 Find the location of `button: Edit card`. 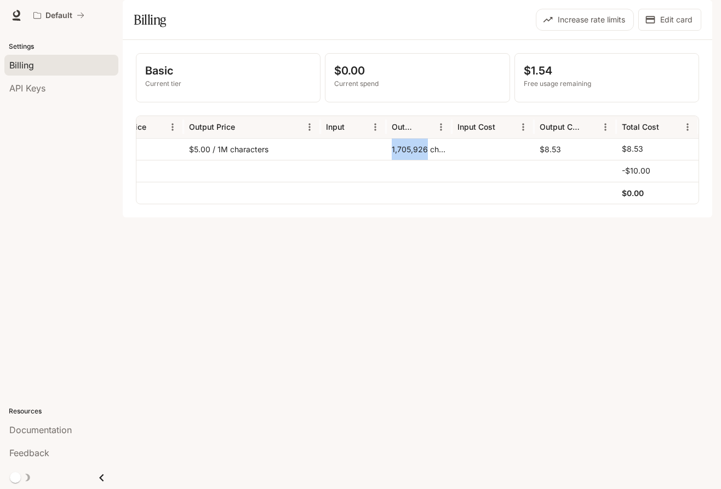

button: Edit card is located at coordinates (670, 20).